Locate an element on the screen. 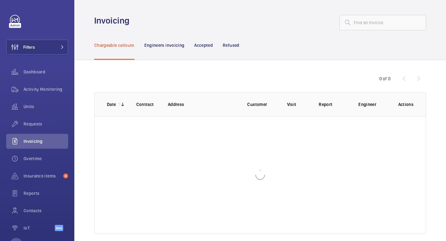 This screenshot has width=446, height=241. input: Find an invoice is located at coordinates (383, 23).